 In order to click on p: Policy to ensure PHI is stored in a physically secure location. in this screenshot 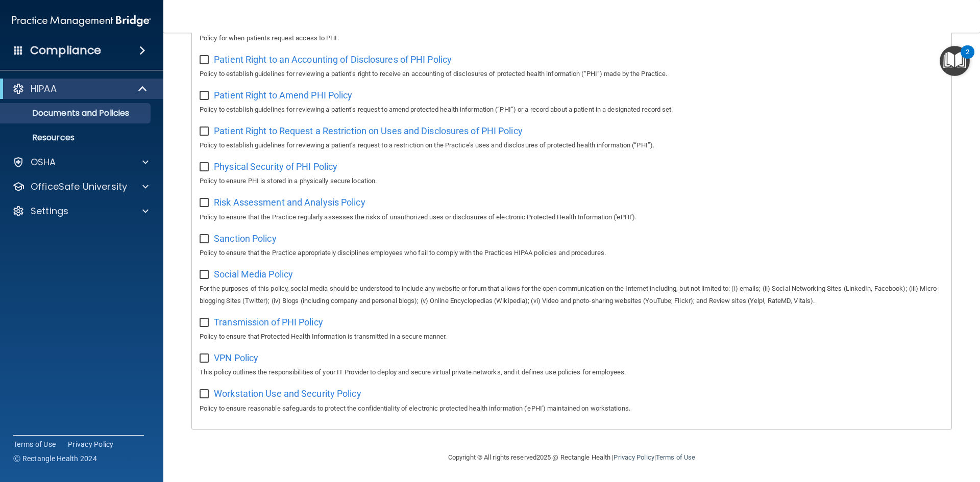, I will do `click(572, 181)`.